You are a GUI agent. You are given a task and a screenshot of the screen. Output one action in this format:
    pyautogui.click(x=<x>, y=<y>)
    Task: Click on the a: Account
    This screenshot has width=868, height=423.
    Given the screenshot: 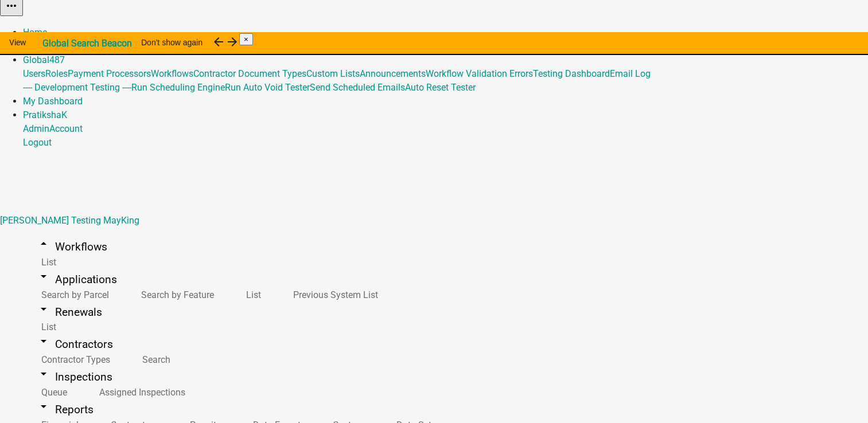 What is the action you would take?
    pyautogui.click(x=66, y=129)
    